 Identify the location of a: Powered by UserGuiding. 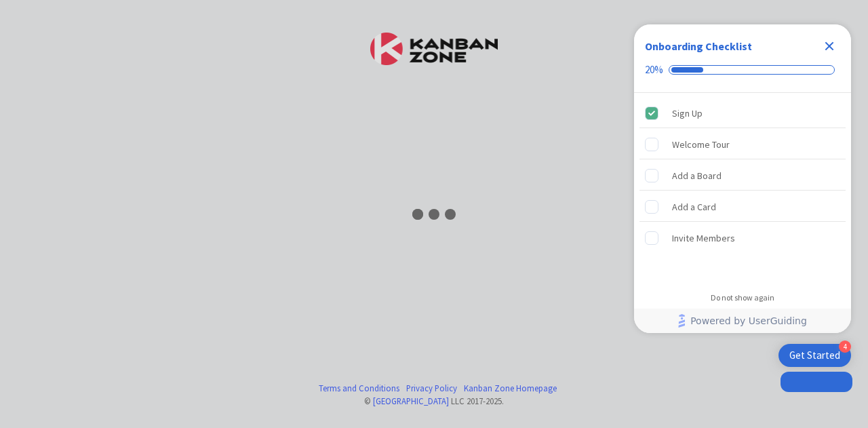
(743, 321).